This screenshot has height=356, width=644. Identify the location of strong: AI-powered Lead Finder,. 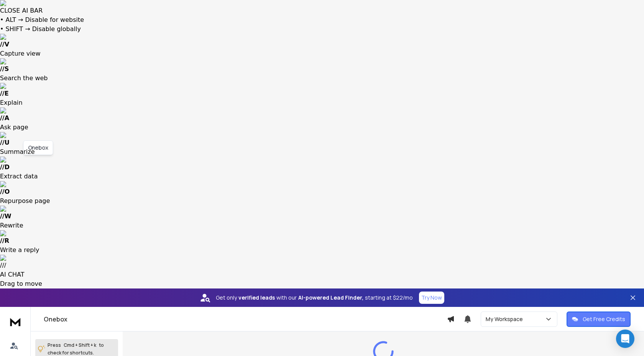
(331, 298).